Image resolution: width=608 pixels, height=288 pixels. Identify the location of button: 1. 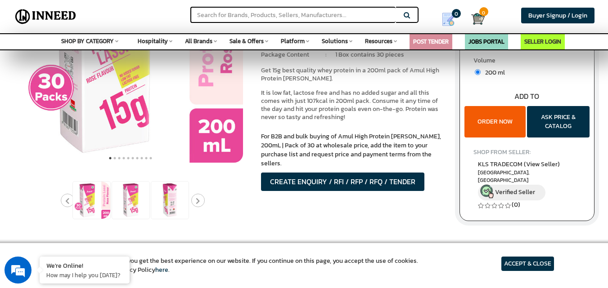
(110, 158).